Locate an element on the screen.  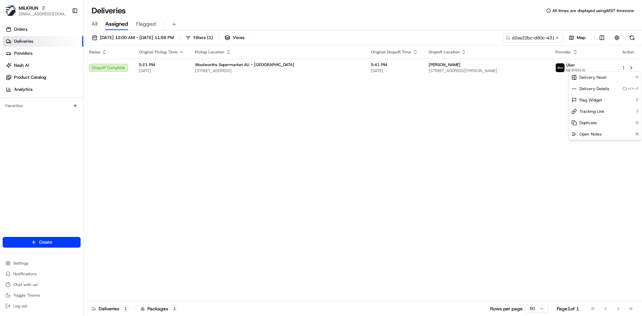
span: Delivery Panel is located at coordinates (592, 78).